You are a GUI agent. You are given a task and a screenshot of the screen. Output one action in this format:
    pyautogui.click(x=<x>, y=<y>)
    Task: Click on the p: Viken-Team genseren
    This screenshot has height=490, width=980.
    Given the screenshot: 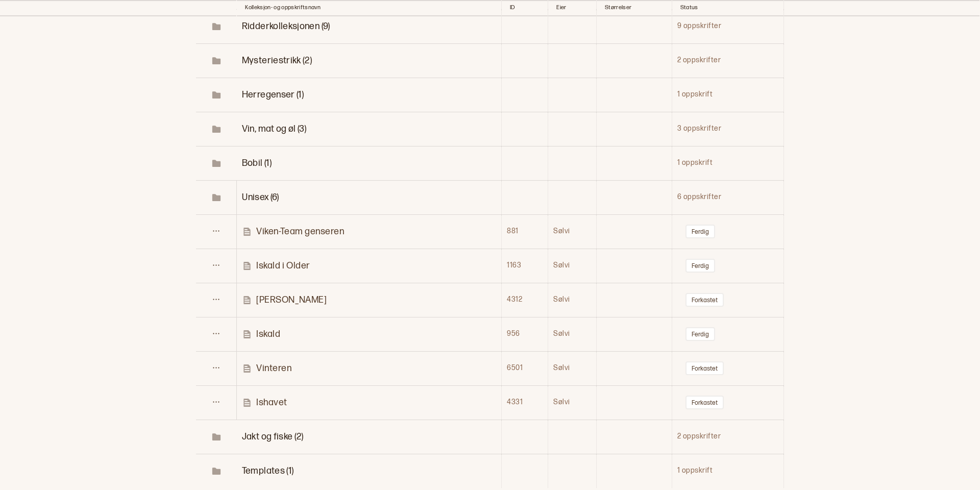 What is the action you would take?
    pyautogui.click(x=301, y=231)
    